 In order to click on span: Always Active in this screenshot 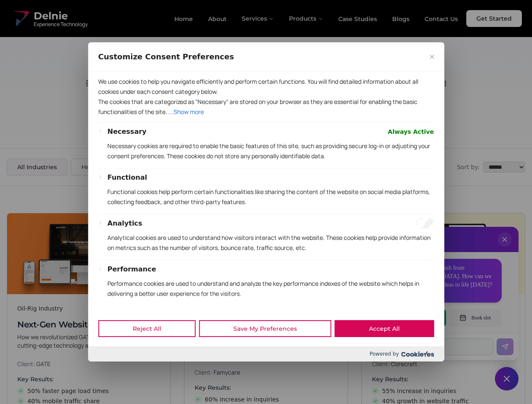, I will do `click(411, 132)`.